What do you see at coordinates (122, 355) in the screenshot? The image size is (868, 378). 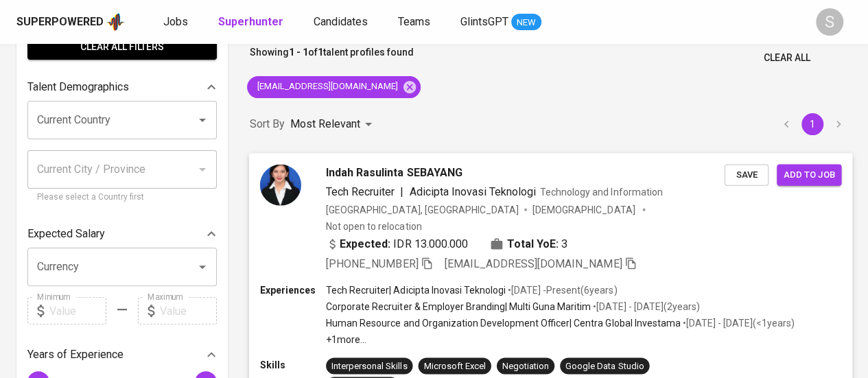 I see `div: Years of Experience` at bounding box center [122, 355].